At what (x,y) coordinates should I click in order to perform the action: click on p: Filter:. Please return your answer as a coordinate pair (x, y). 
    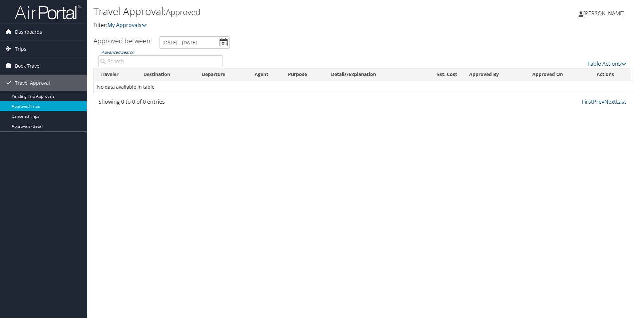
    Looking at the image, I should click on (272, 25).